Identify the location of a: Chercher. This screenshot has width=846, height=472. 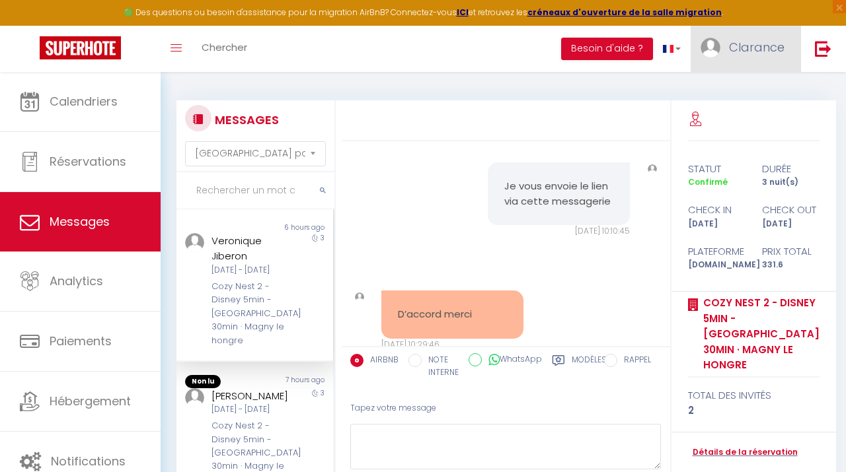
(224, 49).